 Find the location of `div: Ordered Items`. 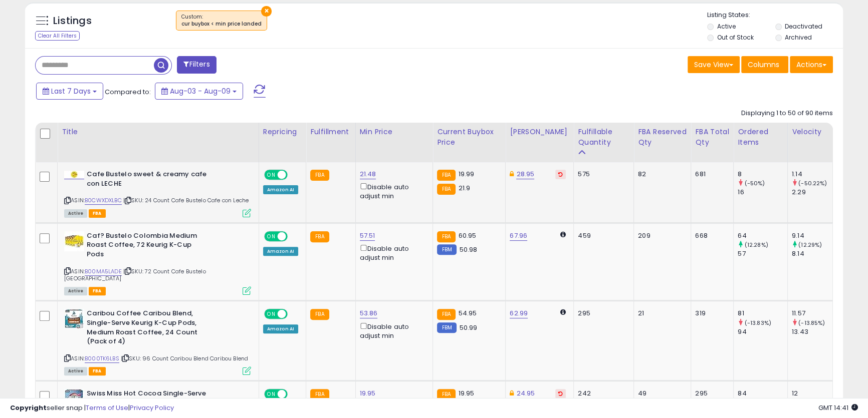

div: Ordered Items is located at coordinates (760, 137).